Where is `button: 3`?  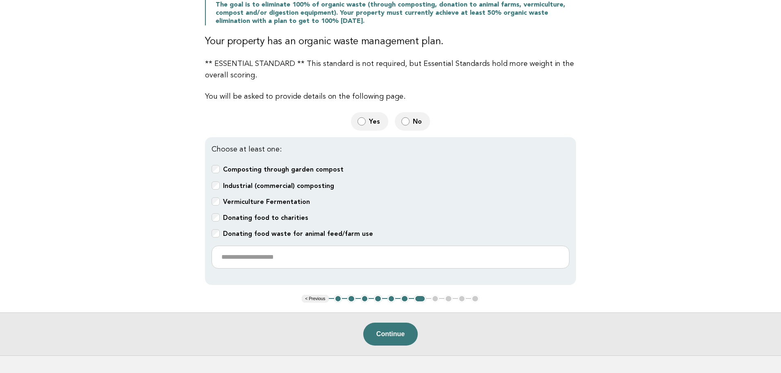 button: 3 is located at coordinates (365, 299).